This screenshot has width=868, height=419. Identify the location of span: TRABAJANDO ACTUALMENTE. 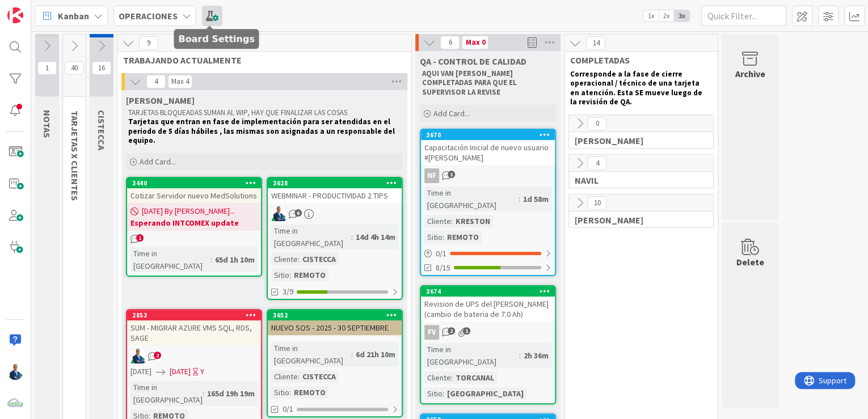
(260, 60).